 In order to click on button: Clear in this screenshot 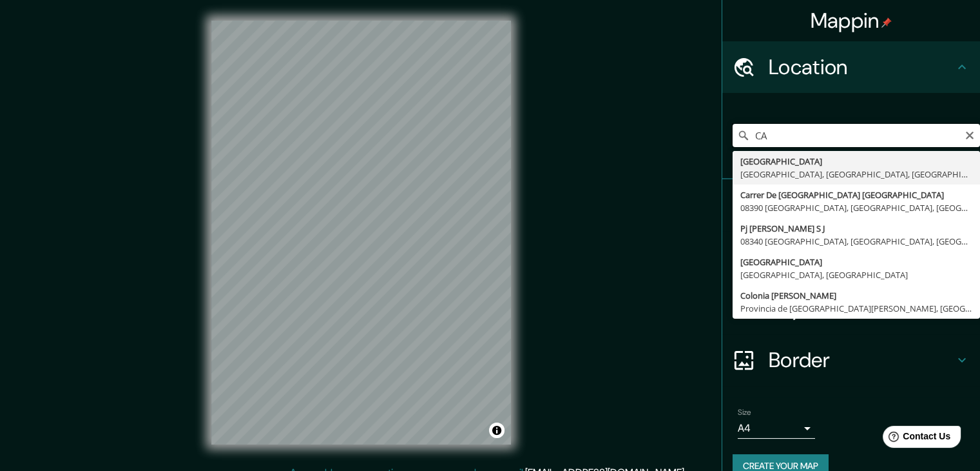, I will do `click(970, 134)`.